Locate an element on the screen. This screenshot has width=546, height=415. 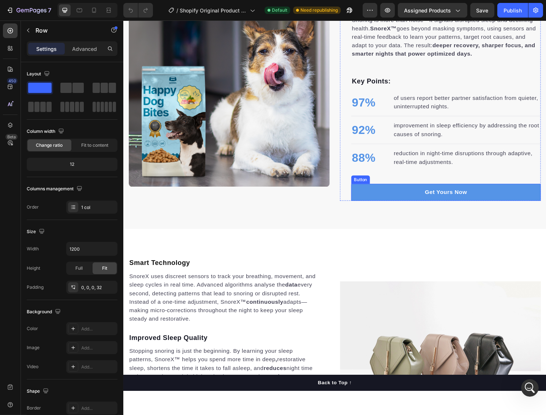
p: 92% is located at coordinates (249, 114).